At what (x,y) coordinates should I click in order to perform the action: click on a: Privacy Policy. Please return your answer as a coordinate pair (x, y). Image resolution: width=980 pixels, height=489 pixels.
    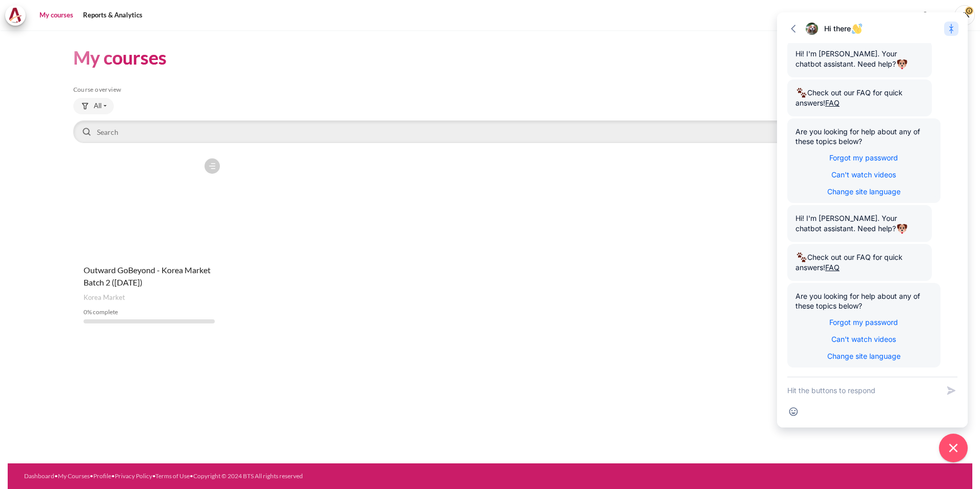
    Looking at the image, I should click on (134, 476).